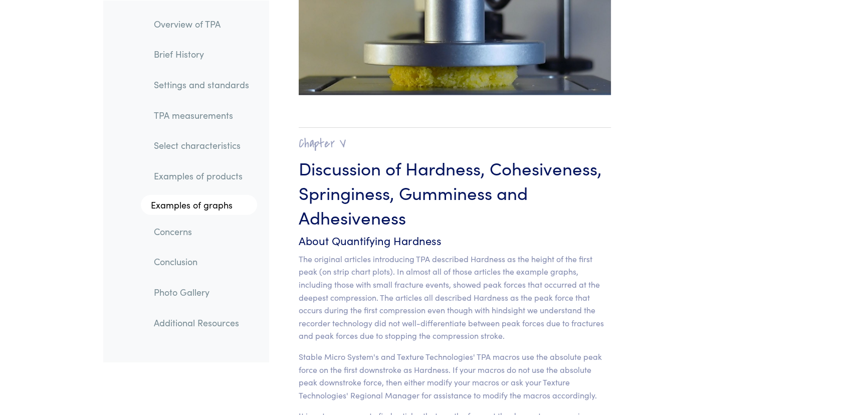  What do you see at coordinates (202, 292) in the screenshot?
I see `a: Photo Gallery` at bounding box center [202, 292].